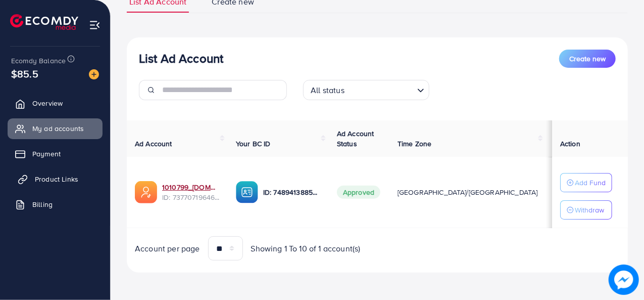 The image size is (644, 300). I want to click on h3: List Ad Account, so click(181, 58).